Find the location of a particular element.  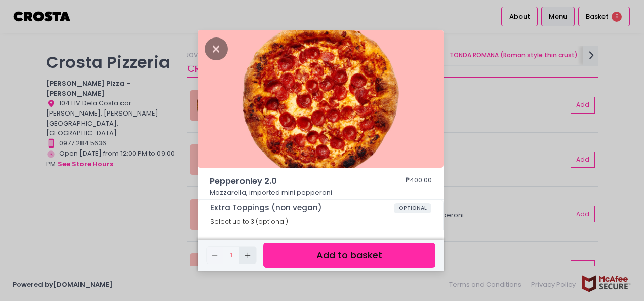

button: Add to basket is located at coordinates (349, 255).